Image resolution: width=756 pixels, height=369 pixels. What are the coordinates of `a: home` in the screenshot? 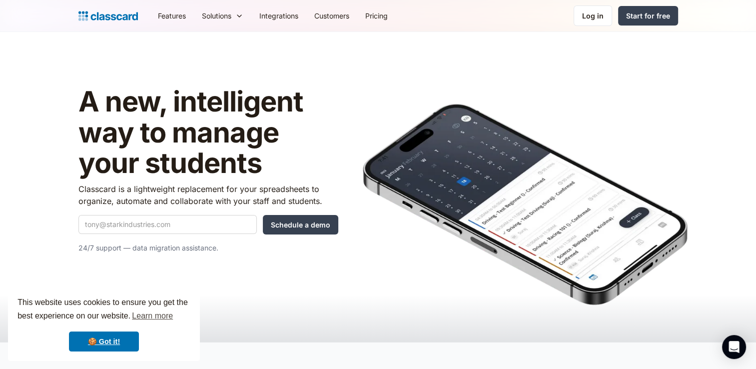 It's located at (108, 16).